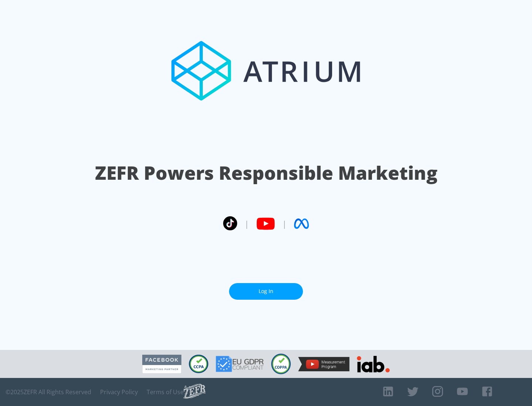  Describe the element at coordinates (165, 392) in the screenshot. I see `a: Terms of Use` at that location.